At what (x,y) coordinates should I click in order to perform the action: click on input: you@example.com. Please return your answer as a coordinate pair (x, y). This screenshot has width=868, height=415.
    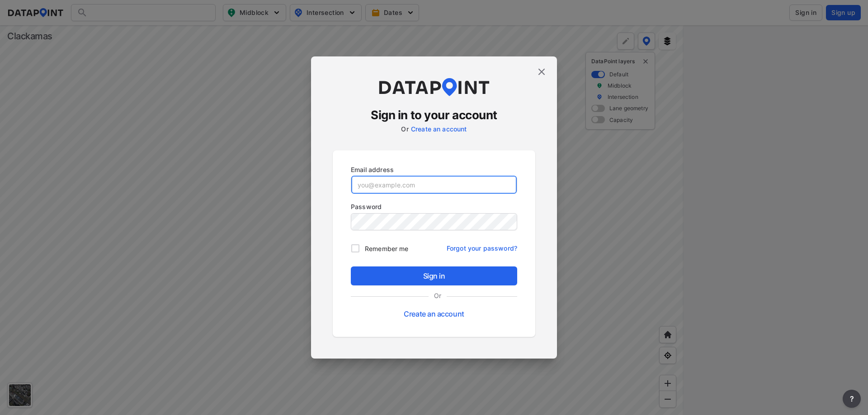
    Looking at the image, I should click on (434, 185).